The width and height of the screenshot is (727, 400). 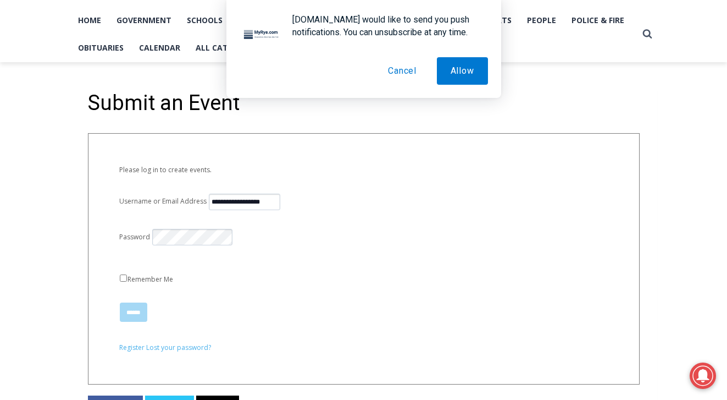 I want to click on label: Username or Email Address, so click(x=163, y=201).